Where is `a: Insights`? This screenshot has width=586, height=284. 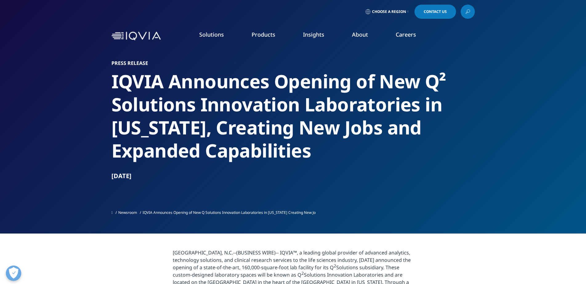 a: Insights is located at coordinates (314, 35).